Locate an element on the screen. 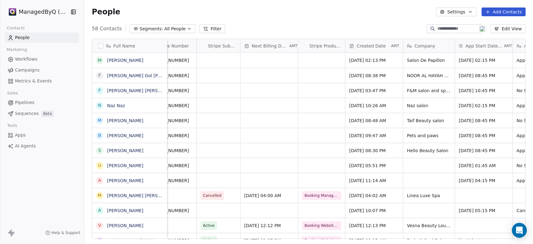  a: SequencesBeta is located at coordinates (42, 113).